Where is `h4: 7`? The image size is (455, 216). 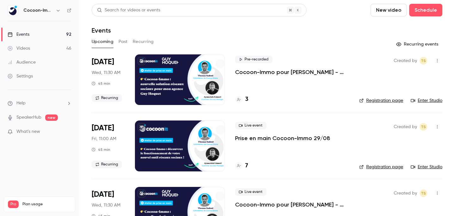
h4: 7 is located at coordinates (246, 166).